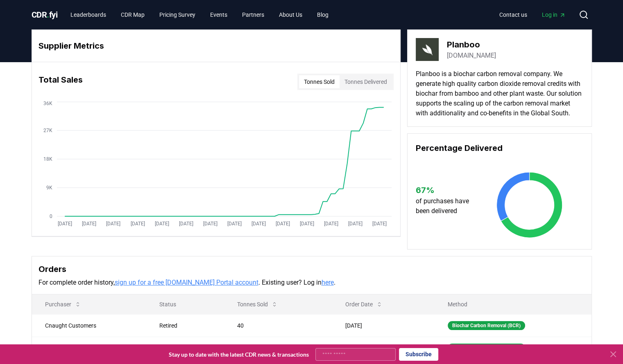  Describe the element at coordinates (219, 15) in the screenshot. I see `a: Events` at that location.